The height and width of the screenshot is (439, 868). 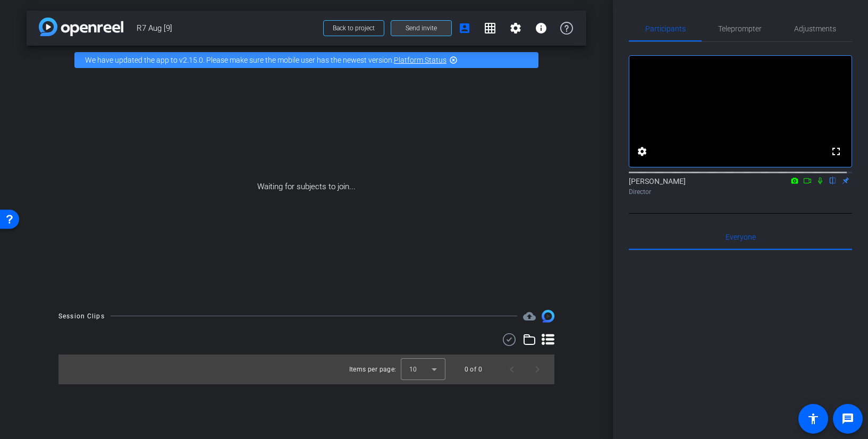 I want to click on span: Send invite, so click(x=421, y=28).